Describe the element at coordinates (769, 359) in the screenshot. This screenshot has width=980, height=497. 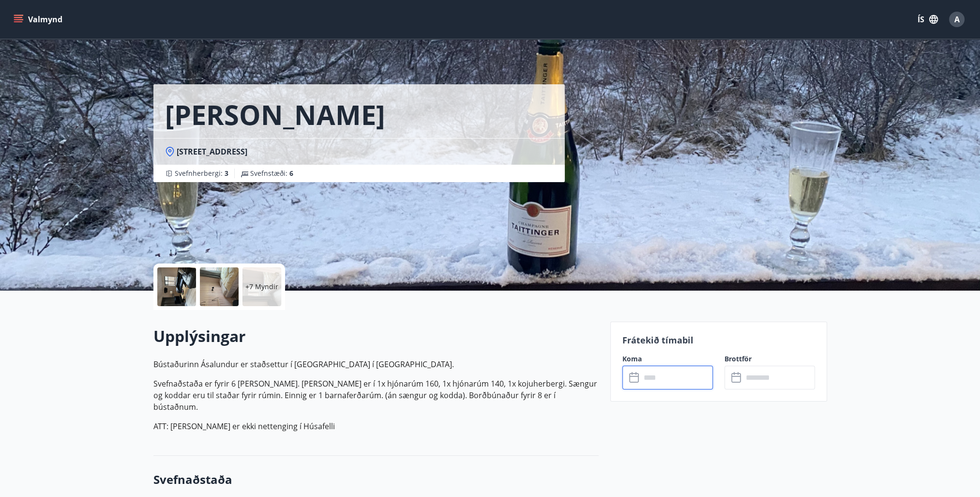
I see `label: Brottför` at that location.